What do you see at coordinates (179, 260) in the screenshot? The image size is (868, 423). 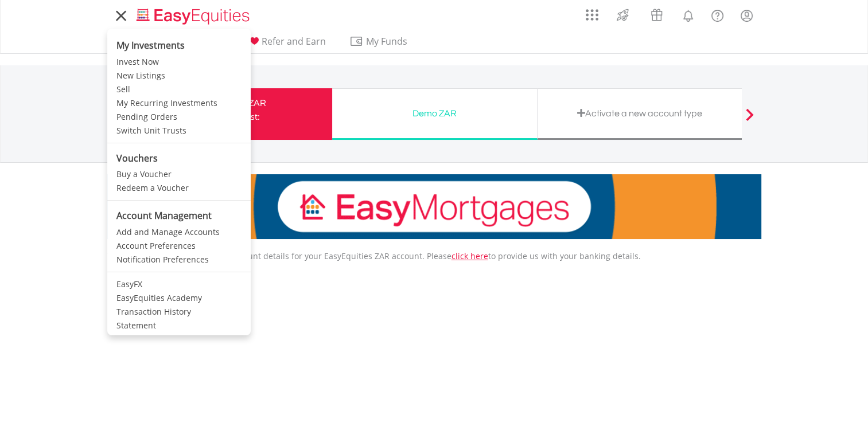 I see `a: Notification Preferences` at bounding box center [179, 260].